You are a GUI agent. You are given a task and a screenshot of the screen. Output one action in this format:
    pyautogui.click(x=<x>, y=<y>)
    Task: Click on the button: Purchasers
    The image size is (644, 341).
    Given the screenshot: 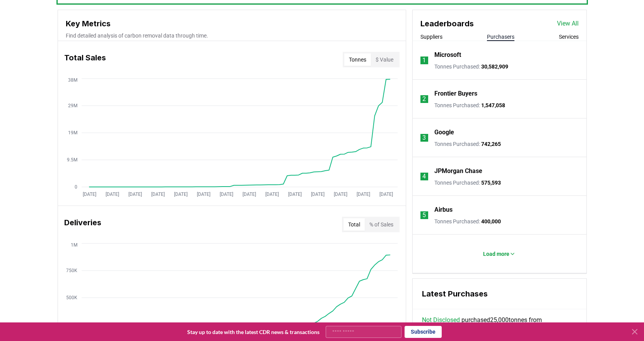 What is the action you would take?
    pyautogui.click(x=501, y=37)
    